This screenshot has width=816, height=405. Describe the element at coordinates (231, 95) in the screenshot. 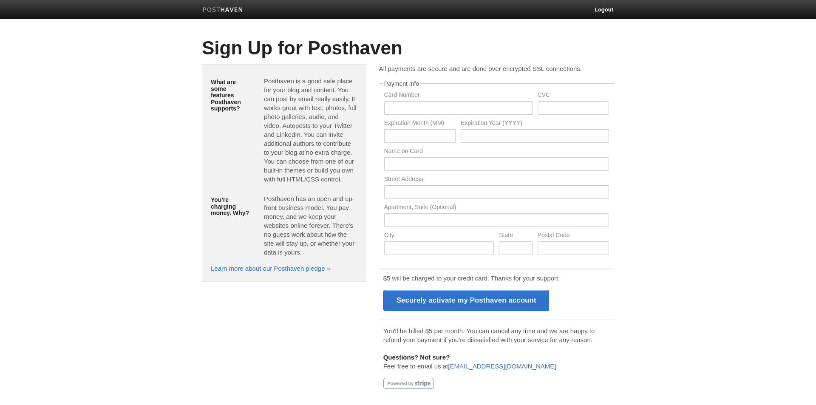

I see `h5: What are some features Posthaven supports?` at that location.